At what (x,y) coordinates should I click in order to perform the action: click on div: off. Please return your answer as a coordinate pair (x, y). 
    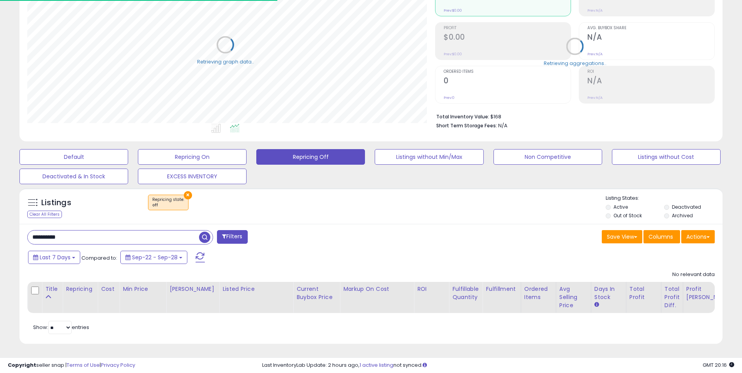
    Looking at the image, I should click on (168, 205).